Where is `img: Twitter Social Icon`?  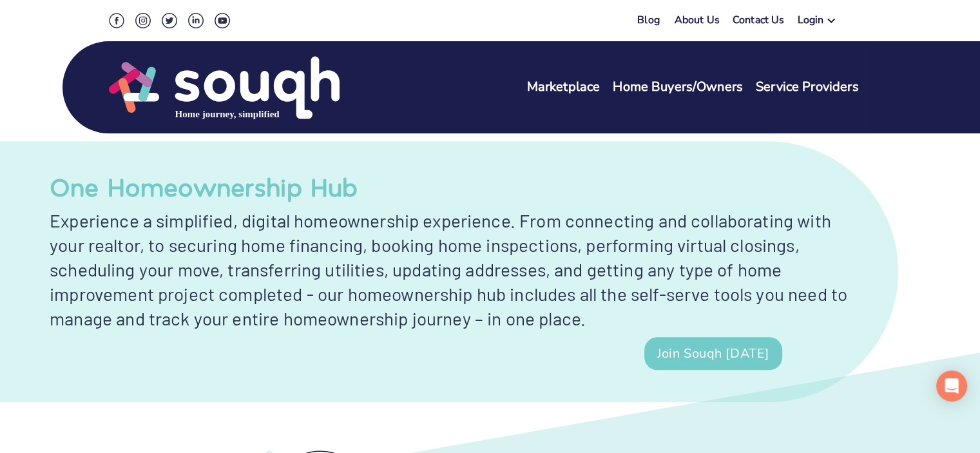
img: Twitter Social Icon is located at coordinates (169, 20).